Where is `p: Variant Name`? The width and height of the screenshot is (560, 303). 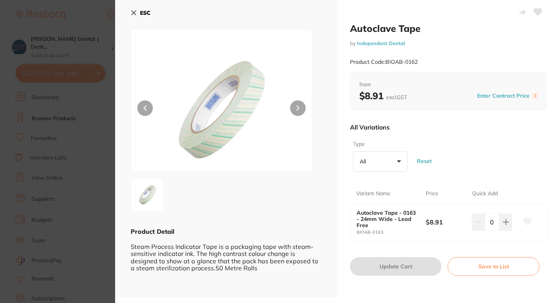 p: Variant Name is located at coordinates (373, 194).